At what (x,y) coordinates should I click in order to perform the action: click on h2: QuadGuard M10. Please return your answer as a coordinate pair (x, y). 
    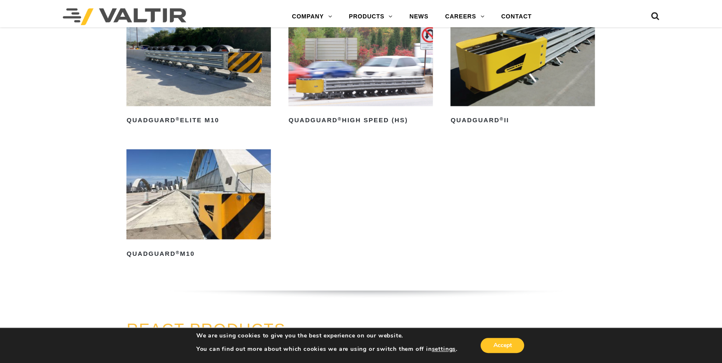
    Looking at the image, I should click on (198, 253).